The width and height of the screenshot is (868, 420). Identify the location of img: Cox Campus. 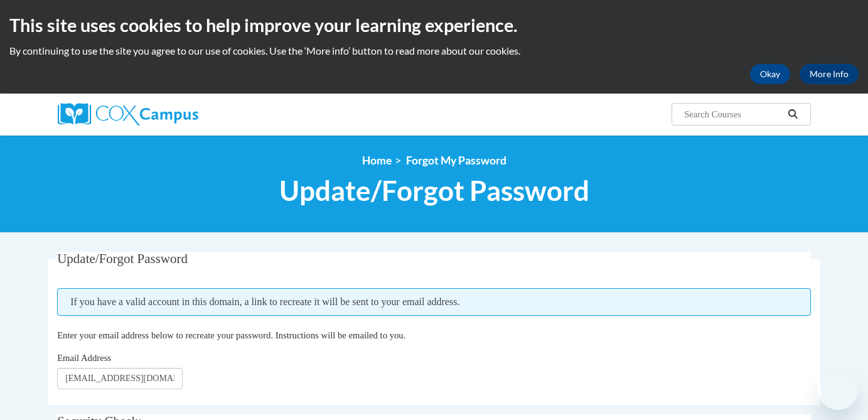
(128, 114).